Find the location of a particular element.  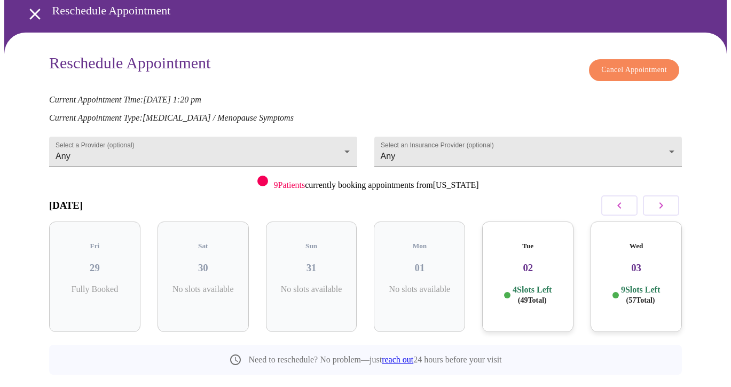

h3: 30 is located at coordinates (203, 268).